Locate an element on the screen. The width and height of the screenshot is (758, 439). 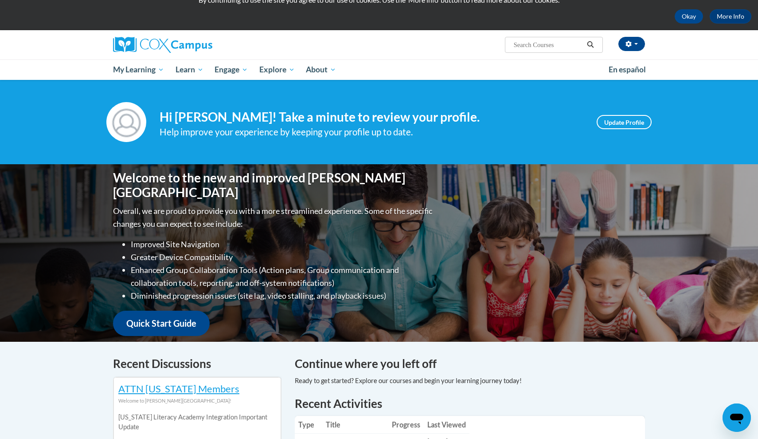
a: En español is located at coordinates (628, 70).